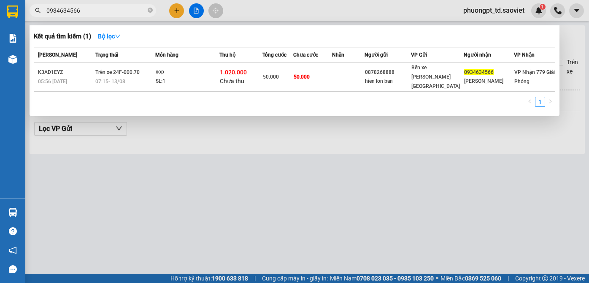 This screenshot has height=283, width=589. I want to click on span: Món hàng, so click(167, 55).